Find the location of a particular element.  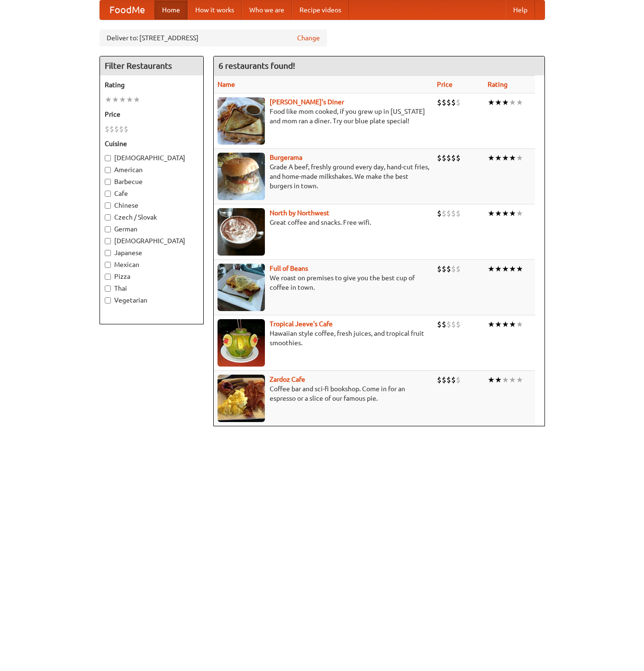

b: Tropical Jeeve's Cafe is located at coordinates (301, 324).